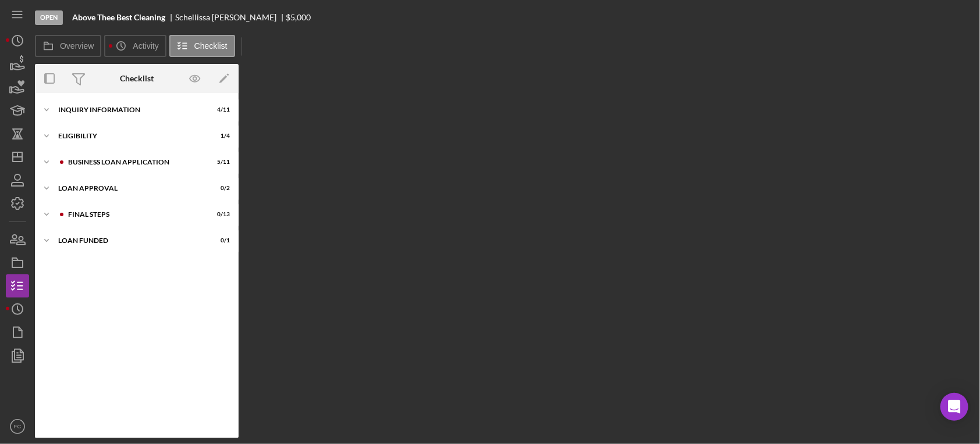 The width and height of the screenshot is (980, 444). I want to click on div: BUSINESS LOAN APPLICATION, so click(134, 162).